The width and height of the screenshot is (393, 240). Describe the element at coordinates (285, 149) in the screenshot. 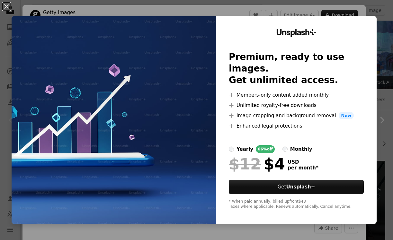

I see `input: monthly` at that location.